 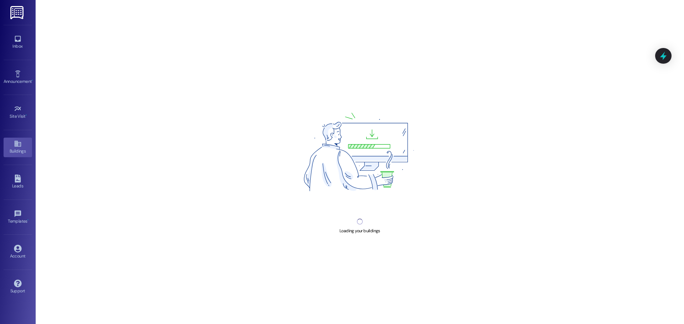 What do you see at coordinates (18, 218) in the screenshot?
I see `a: Templates •` at bounding box center [18, 218].